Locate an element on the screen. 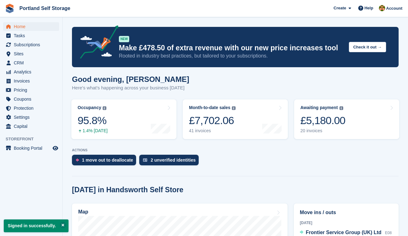 This screenshot has height=236, width=408. span: Booking Portal is located at coordinates (33, 148).